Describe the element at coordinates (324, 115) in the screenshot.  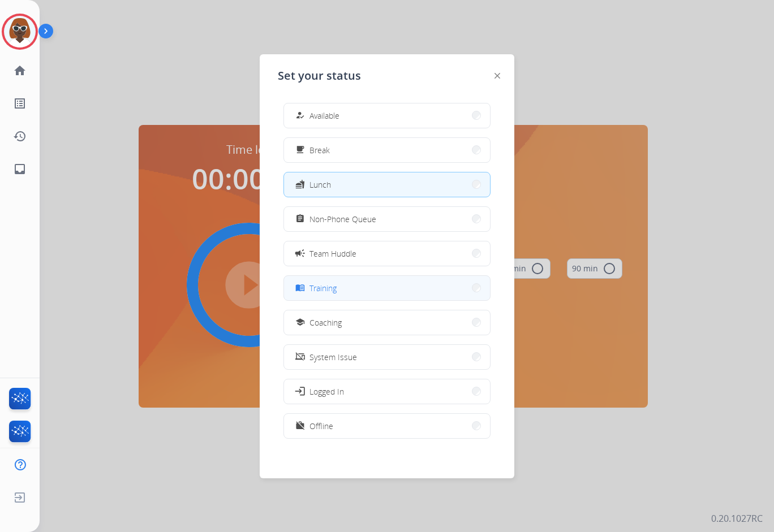
I see `span: Available` at that location.